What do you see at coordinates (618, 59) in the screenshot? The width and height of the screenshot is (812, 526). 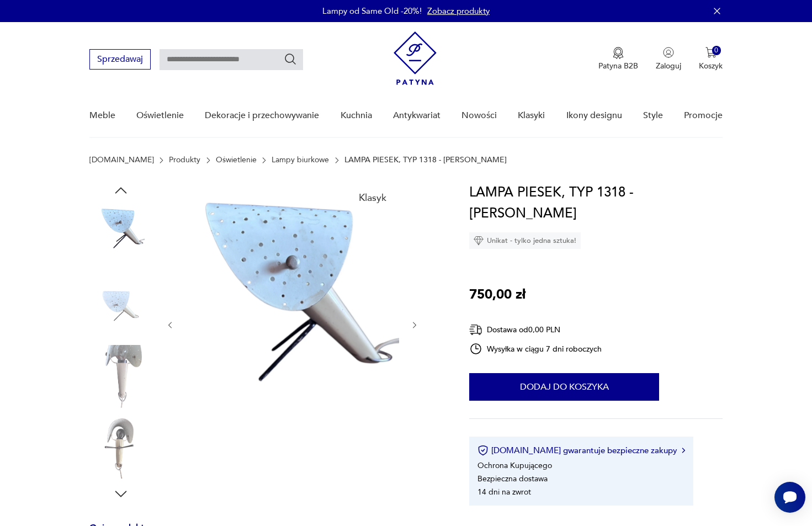 I see `button: Patyna B2B` at bounding box center [618, 59].